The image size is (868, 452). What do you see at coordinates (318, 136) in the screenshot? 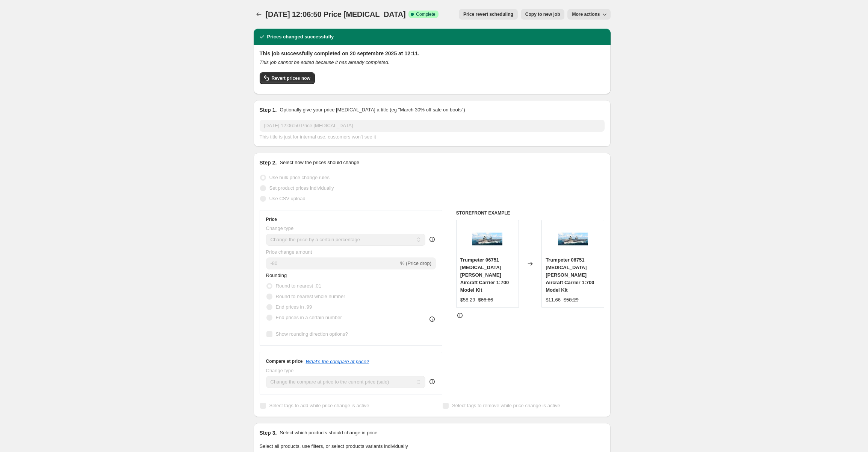
I see `span: This title is just for internal use, customers won't see it` at bounding box center [318, 136].